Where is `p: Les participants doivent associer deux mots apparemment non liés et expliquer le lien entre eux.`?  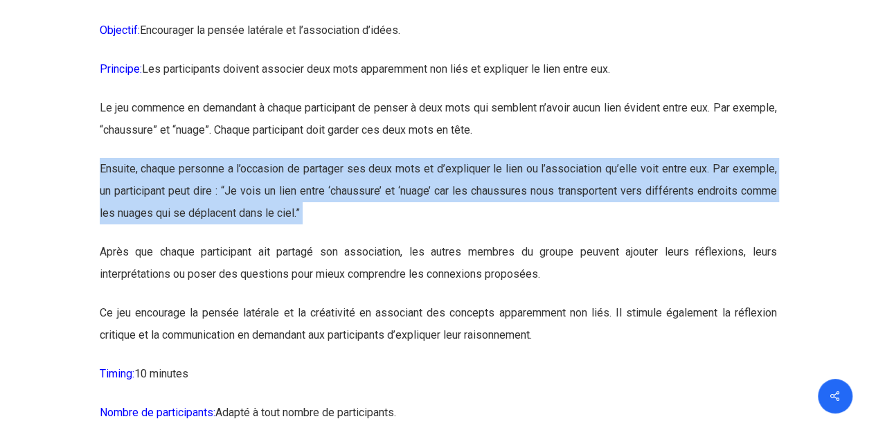
p: Les participants doivent associer deux mots apparemment non liés et expliquer le lien entre eux. is located at coordinates (438, 78).